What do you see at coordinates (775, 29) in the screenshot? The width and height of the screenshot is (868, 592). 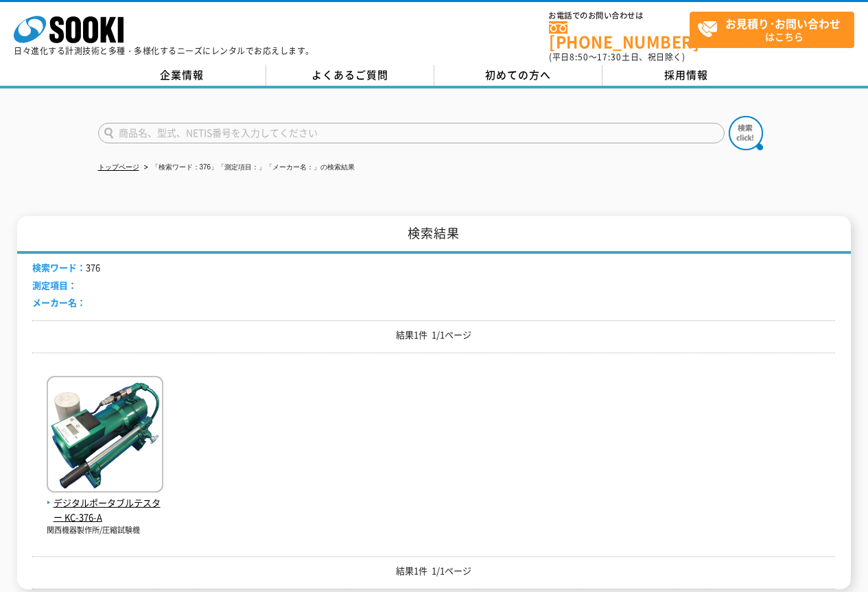 I see `span: はこちら` at bounding box center [775, 29].